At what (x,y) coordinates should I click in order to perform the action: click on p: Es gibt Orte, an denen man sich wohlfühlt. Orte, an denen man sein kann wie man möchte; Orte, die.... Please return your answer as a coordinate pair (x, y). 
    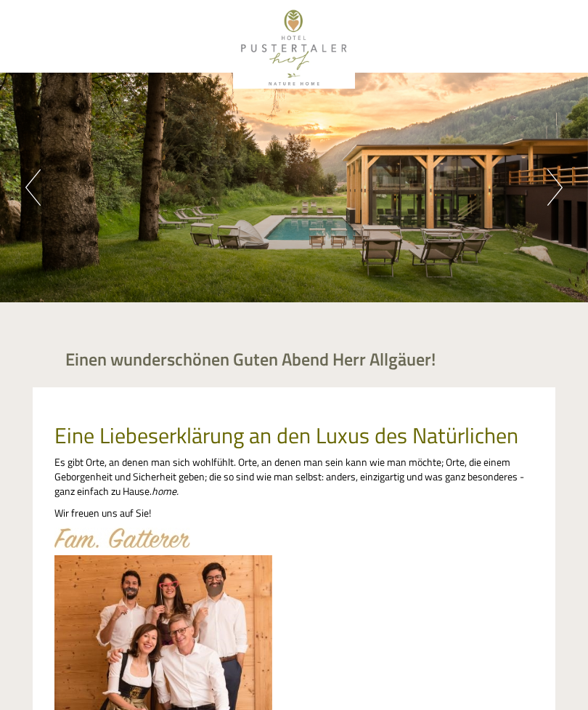
    Looking at the image, I should click on (294, 477).